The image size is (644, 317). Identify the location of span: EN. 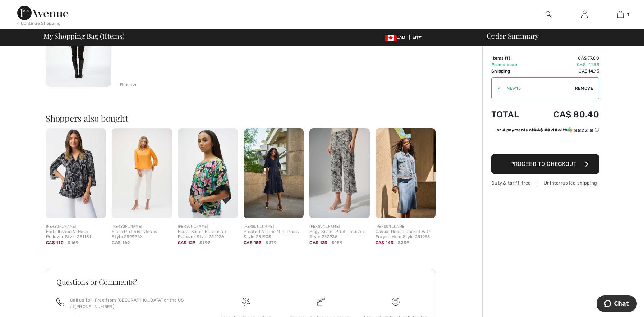
(417, 37).